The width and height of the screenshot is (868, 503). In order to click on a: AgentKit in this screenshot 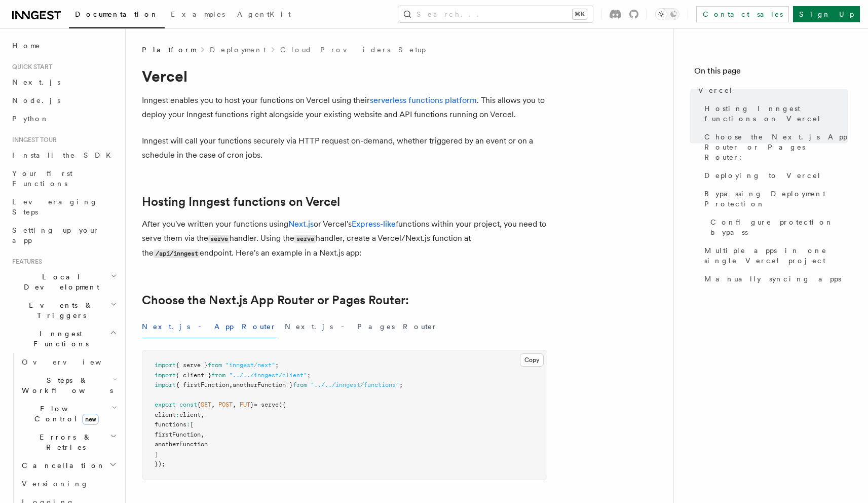, I will do `click(264, 15)`.